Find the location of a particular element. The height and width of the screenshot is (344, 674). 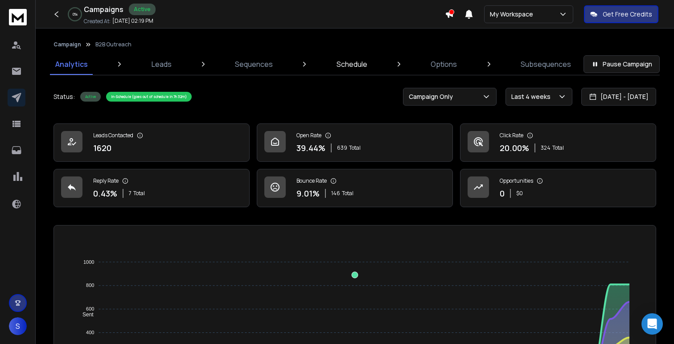

p: Sequences is located at coordinates (254, 64).